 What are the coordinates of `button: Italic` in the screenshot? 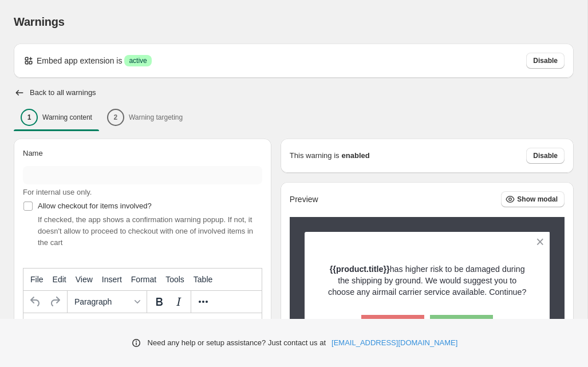 It's located at (179, 302).